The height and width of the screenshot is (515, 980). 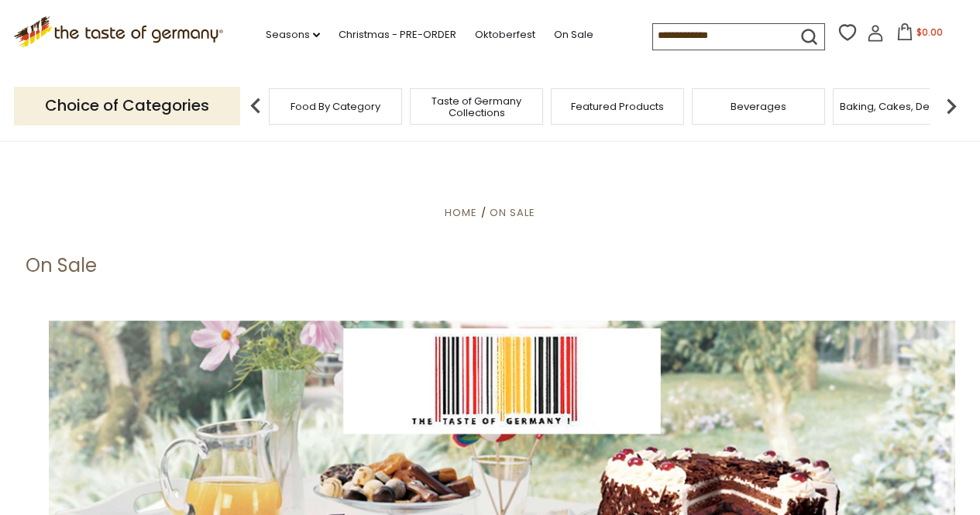 I want to click on button: $0.00, so click(x=920, y=35).